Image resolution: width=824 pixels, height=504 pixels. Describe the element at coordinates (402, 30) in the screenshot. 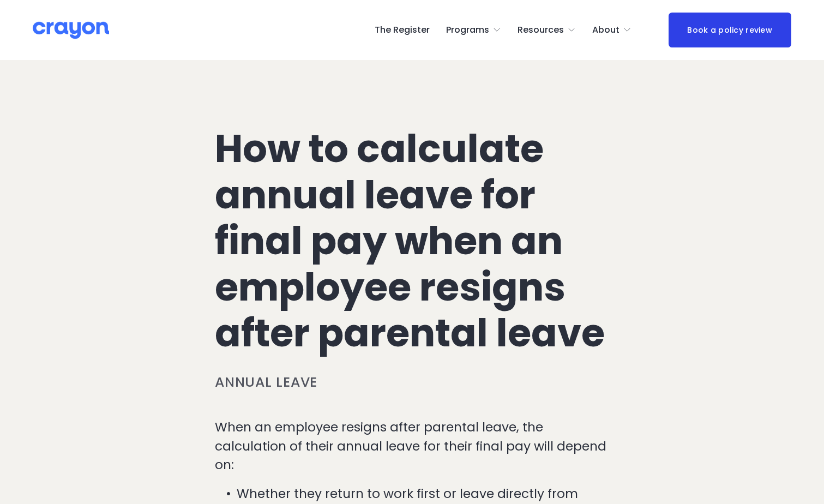

I see `a: The Register` at that location.